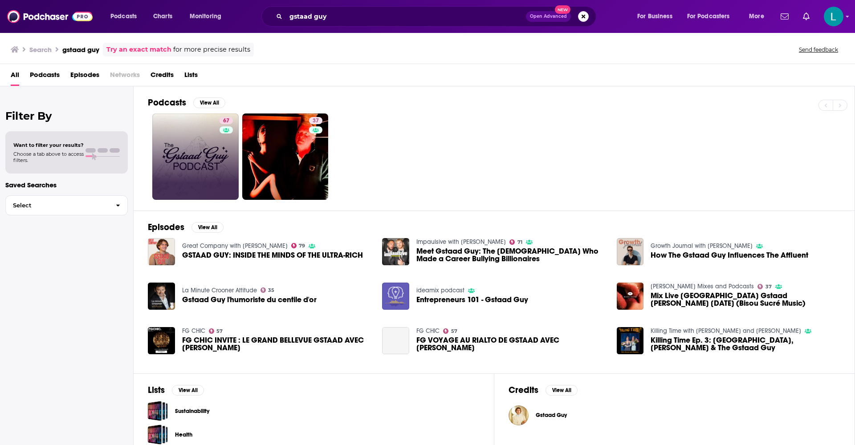 This screenshot has height=445, width=855. I want to click on a: Podchaser - Follow, Share and Rate Podcasts, so click(50, 16).